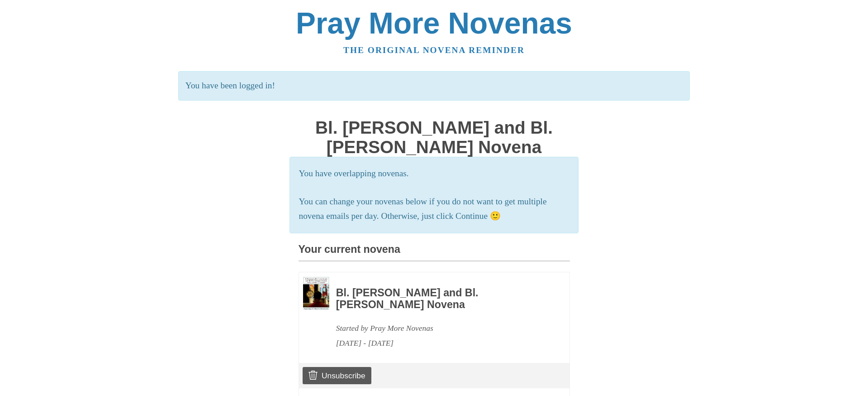  What do you see at coordinates (434, 253) in the screenshot?
I see `h3: Your current novena` at bounding box center [434, 253].